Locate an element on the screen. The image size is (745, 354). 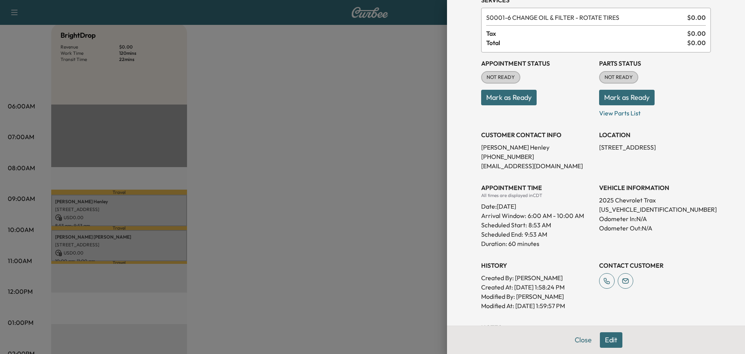
p: 8:53 AM is located at coordinates (540, 225).